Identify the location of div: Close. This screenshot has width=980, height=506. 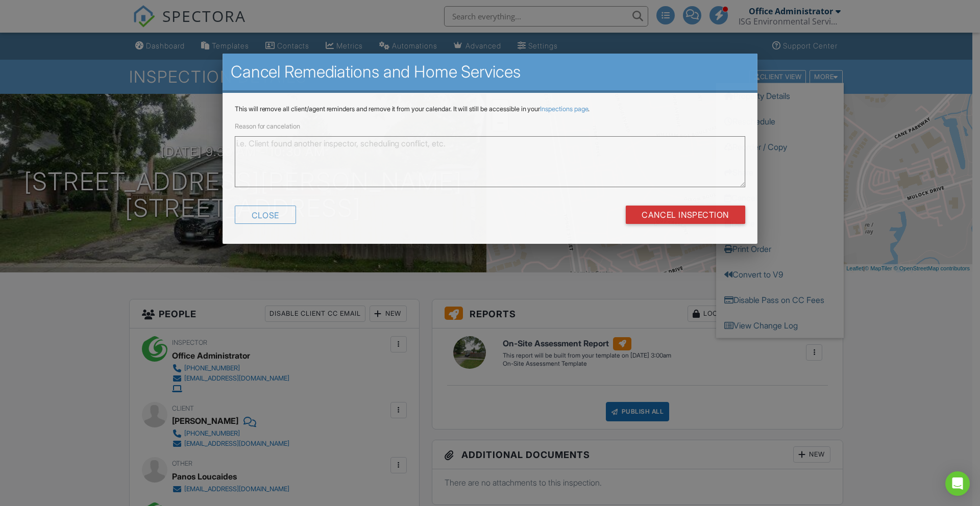
(266, 214).